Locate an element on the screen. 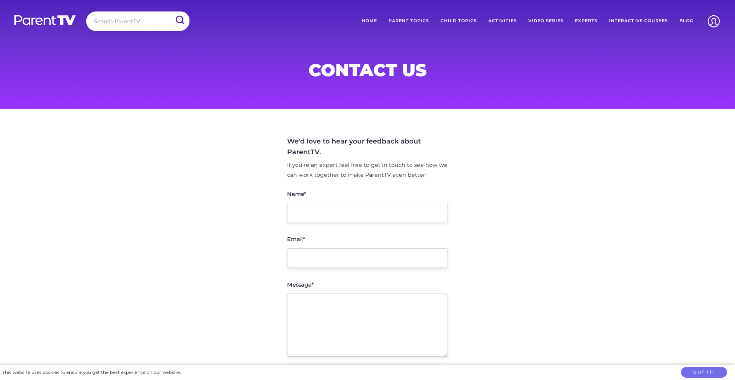 Image resolution: width=735 pixels, height=380 pixels. a: Blog is located at coordinates (687, 21).